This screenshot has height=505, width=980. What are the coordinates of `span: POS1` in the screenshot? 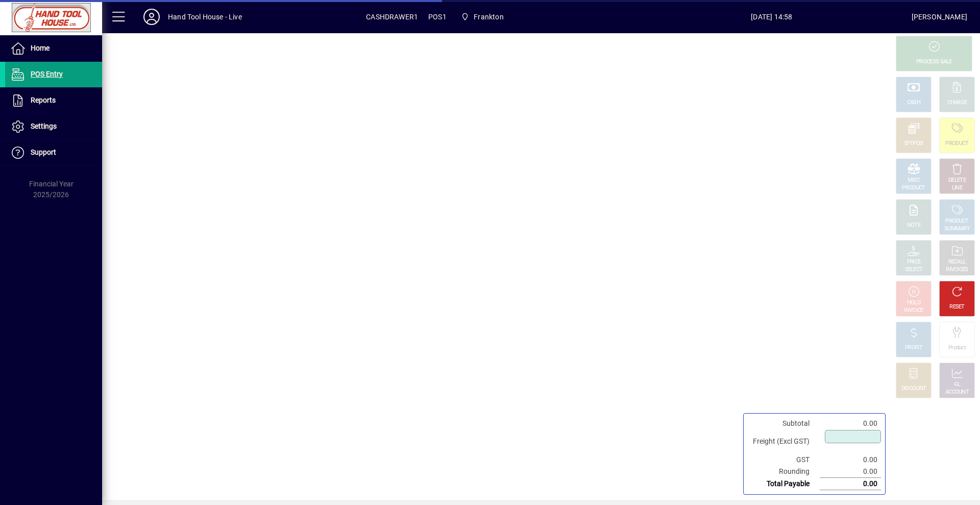 It's located at (437, 17).